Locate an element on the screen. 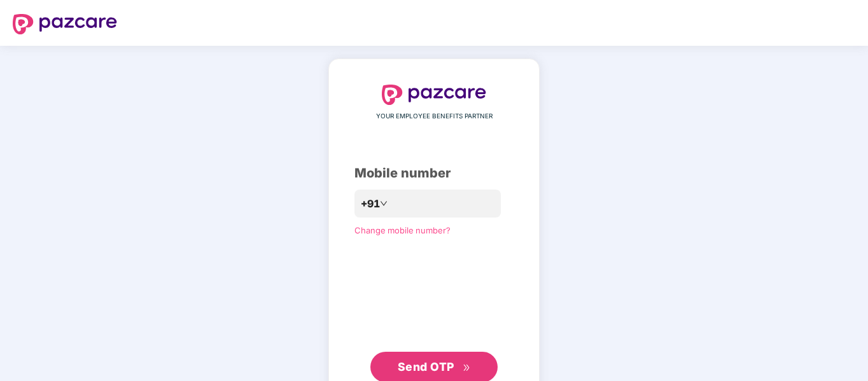  a: Change mobile number? is located at coordinates (402, 230).